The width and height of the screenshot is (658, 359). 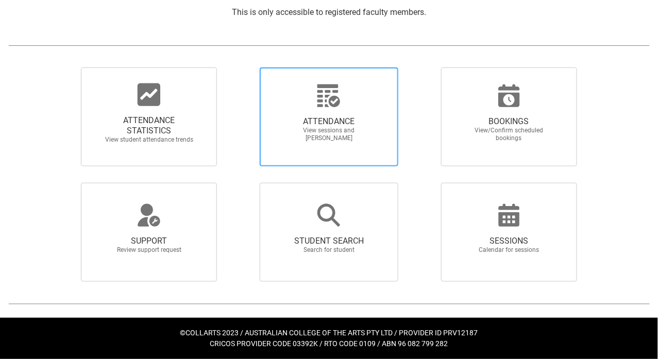 What do you see at coordinates (509, 250) in the screenshot?
I see `span: Calendar for sessions` at bounding box center [509, 250].